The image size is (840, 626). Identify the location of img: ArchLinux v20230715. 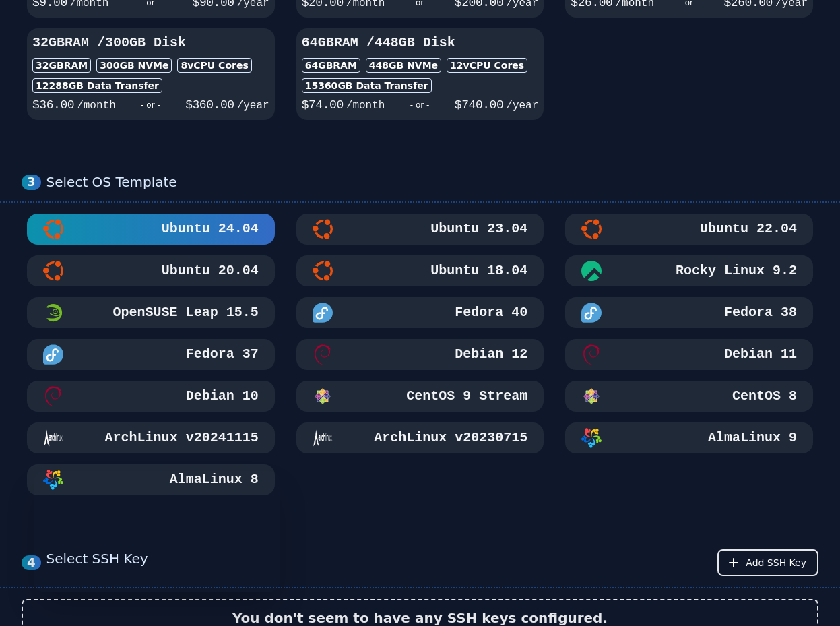
(322, 438).